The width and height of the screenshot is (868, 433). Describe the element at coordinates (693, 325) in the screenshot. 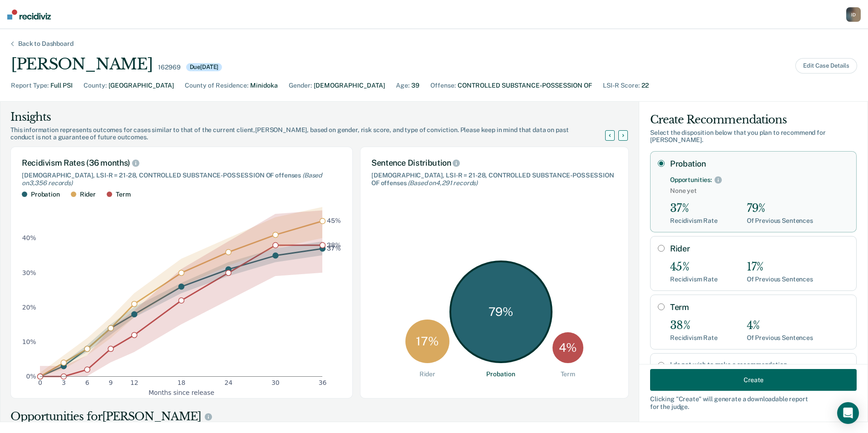

I see `div: 38%` at that location.